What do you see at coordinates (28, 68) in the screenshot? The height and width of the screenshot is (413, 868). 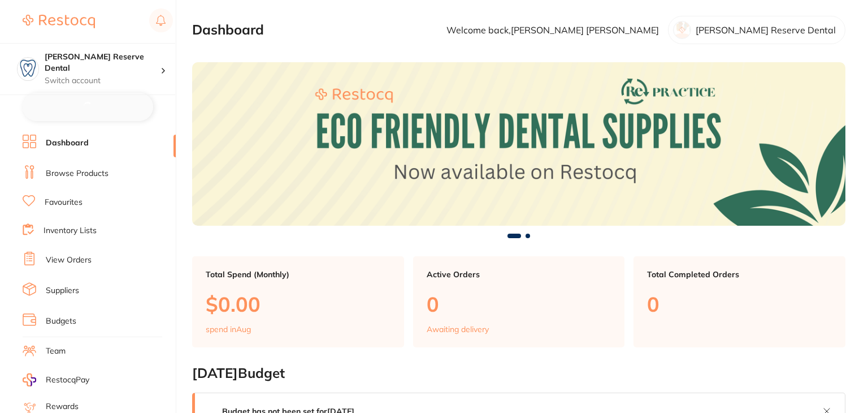 I see `img: Logan Reserve Dental` at bounding box center [28, 68].